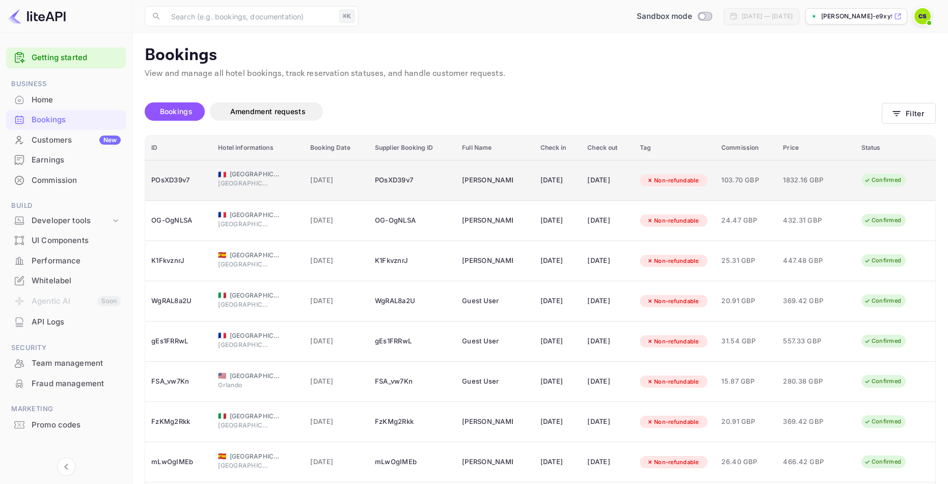 This screenshot has height=484, width=948. Describe the element at coordinates (66, 281) in the screenshot. I see `div: Whitelabel` at that location.